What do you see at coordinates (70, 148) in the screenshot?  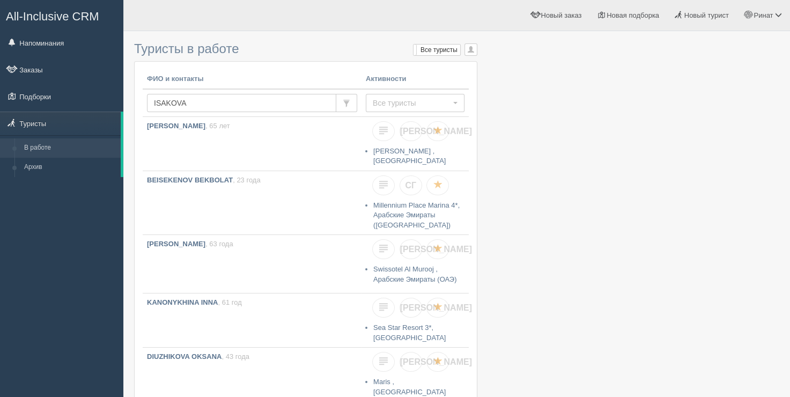 I see `a: В работе` at bounding box center [70, 148].